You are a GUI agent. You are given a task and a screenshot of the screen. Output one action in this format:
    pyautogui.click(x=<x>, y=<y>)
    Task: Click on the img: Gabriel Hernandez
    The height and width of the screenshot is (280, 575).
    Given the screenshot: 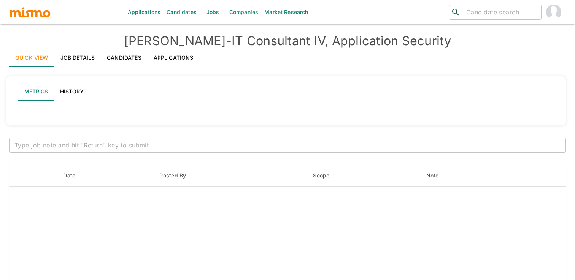 What is the action you would take?
    pyautogui.click(x=553, y=12)
    